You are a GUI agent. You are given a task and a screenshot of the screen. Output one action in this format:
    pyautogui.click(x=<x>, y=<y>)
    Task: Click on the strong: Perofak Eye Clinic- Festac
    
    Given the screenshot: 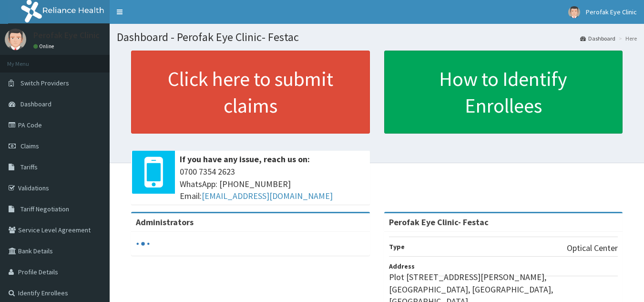 What is the action you would take?
    pyautogui.click(x=439, y=221)
    